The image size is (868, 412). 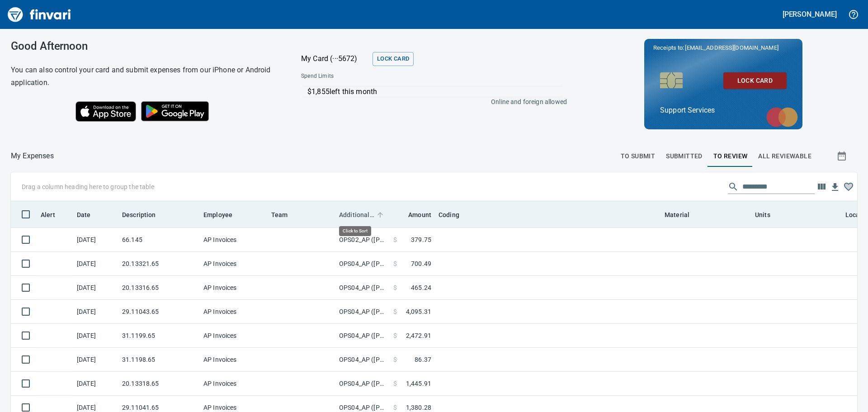 What do you see at coordinates (39, 15) in the screenshot?
I see `img: Finvari` at bounding box center [39, 15].